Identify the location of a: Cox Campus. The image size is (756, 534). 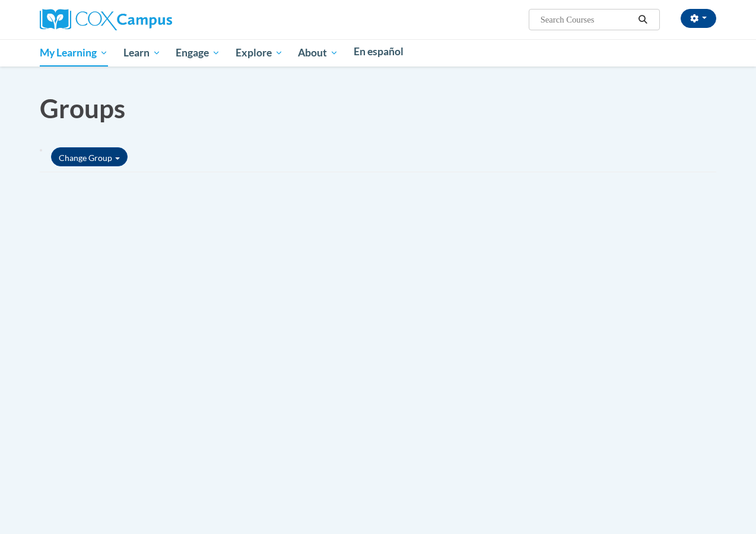
(105, 19).